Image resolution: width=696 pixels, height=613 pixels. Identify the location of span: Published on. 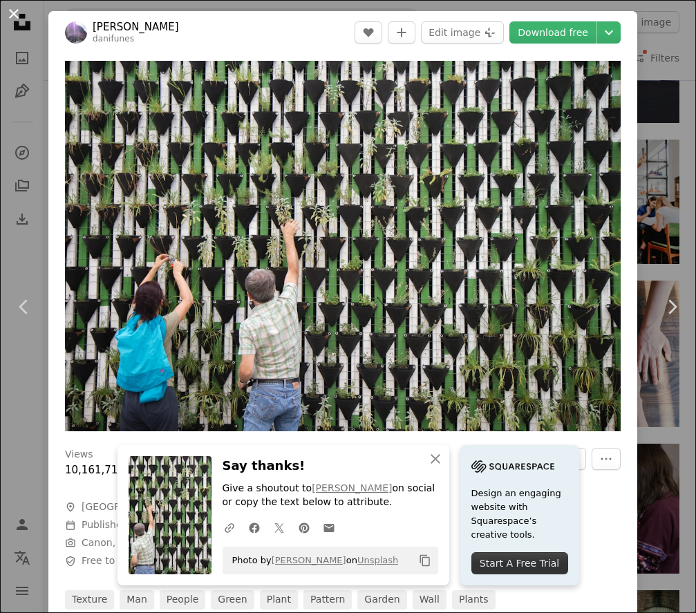
(129, 525).